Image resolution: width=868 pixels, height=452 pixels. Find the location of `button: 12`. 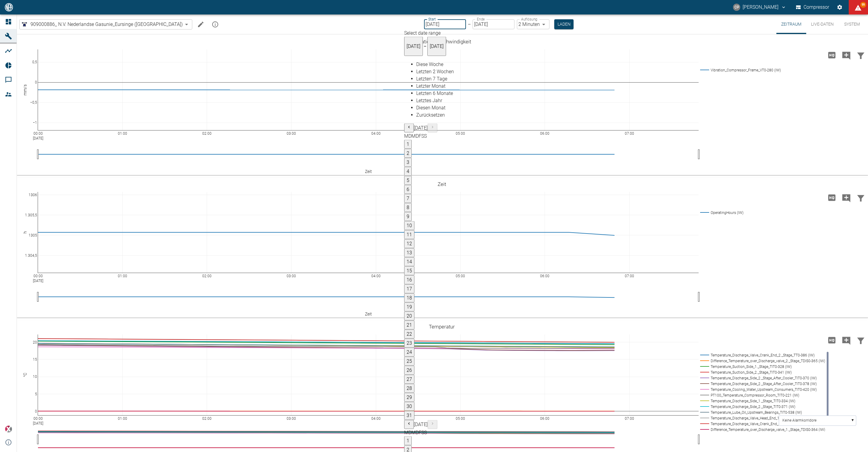

button: 12 is located at coordinates (409, 244).